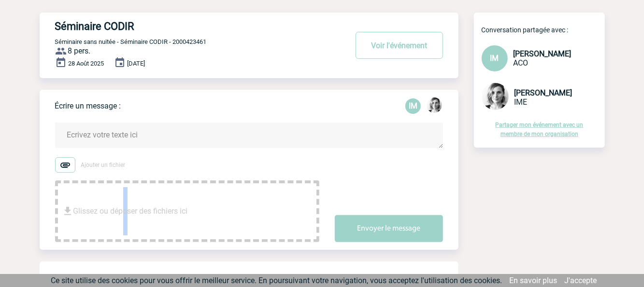 Image resolution: width=644 pixels, height=287 pixels. I want to click on div: Lydie TRELLU, so click(434, 106).